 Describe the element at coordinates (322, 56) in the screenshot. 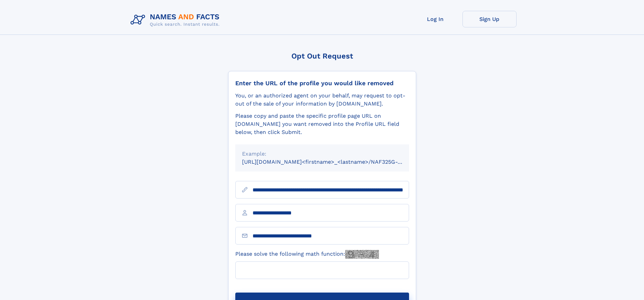

I see `div: Opt Out Request` at that location.